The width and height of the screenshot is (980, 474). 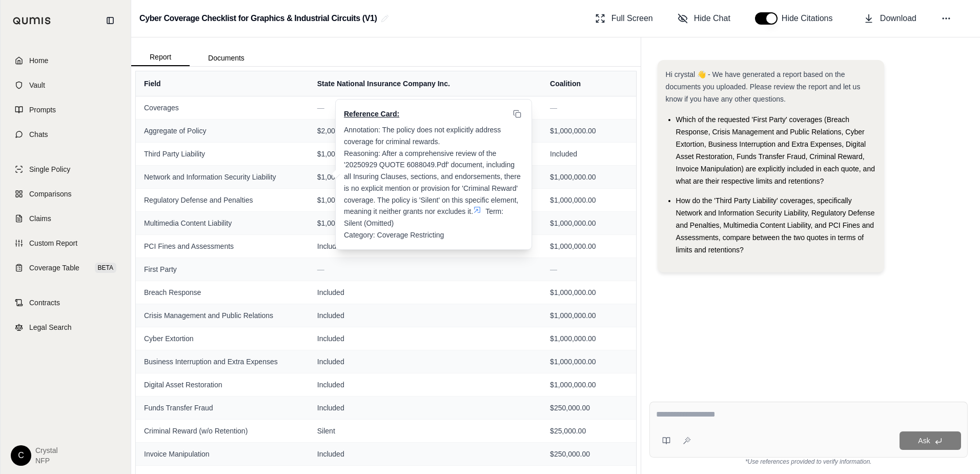 I want to click on span: Silent, so click(x=425, y=431).